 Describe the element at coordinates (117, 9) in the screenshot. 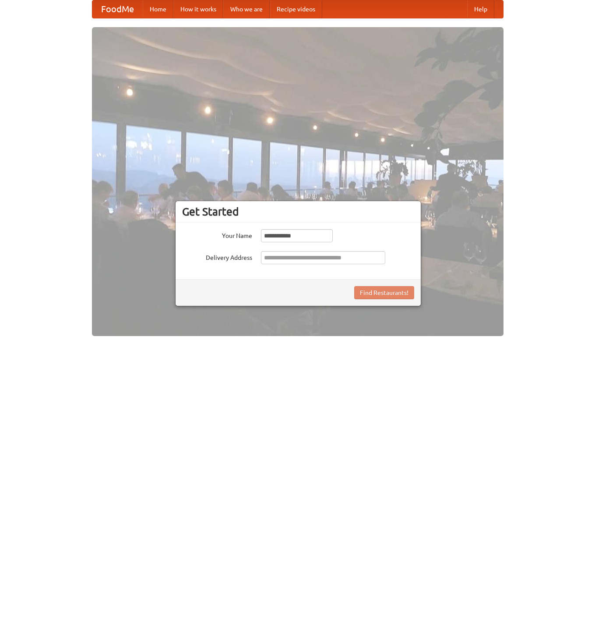

I see `a: FoodMe` at that location.